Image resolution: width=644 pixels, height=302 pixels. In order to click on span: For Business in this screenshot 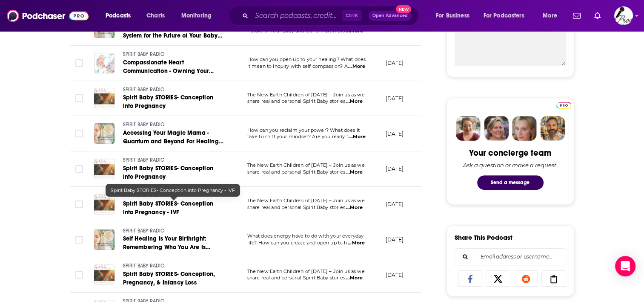, I will do `click(453, 16)`.